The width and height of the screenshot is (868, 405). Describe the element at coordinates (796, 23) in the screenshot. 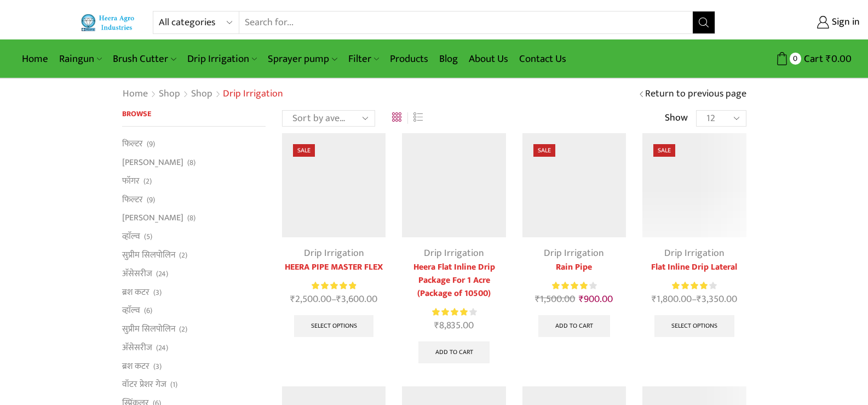

I see `a: Sign in` at that location.